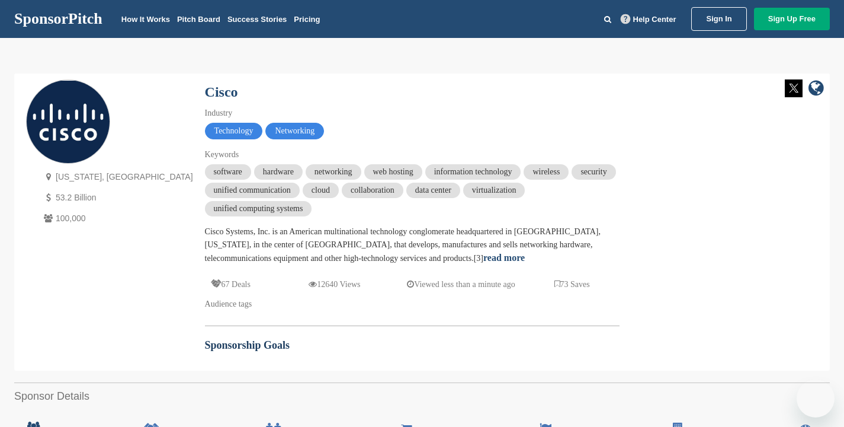 Image resolution: width=844 pixels, height=427 pixels. I want to click on p: 100,000, so click(117, 218).